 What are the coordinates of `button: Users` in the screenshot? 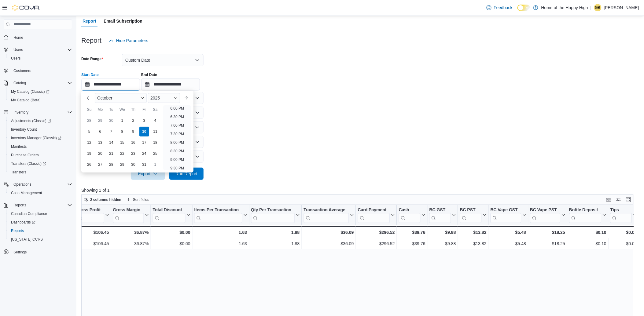 It's located at (18, 50).